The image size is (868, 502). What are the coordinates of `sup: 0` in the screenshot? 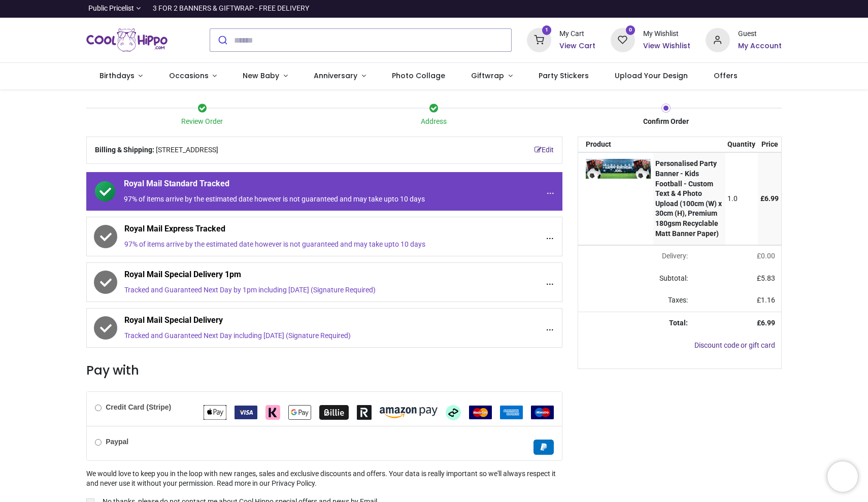 It's located at (630, 30).